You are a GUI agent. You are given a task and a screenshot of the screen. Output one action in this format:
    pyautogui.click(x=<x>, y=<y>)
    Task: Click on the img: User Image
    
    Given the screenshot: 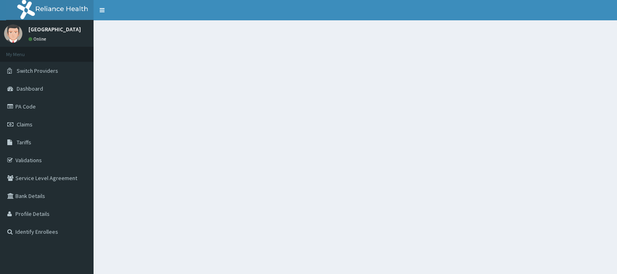 What is the action you would take?
    pyautogui.click(x=13, y=33)
    